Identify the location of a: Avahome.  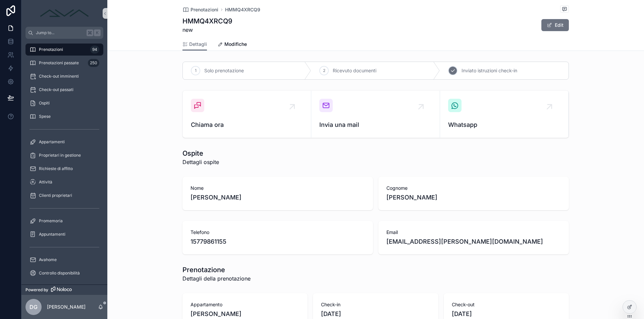
(64, 260).